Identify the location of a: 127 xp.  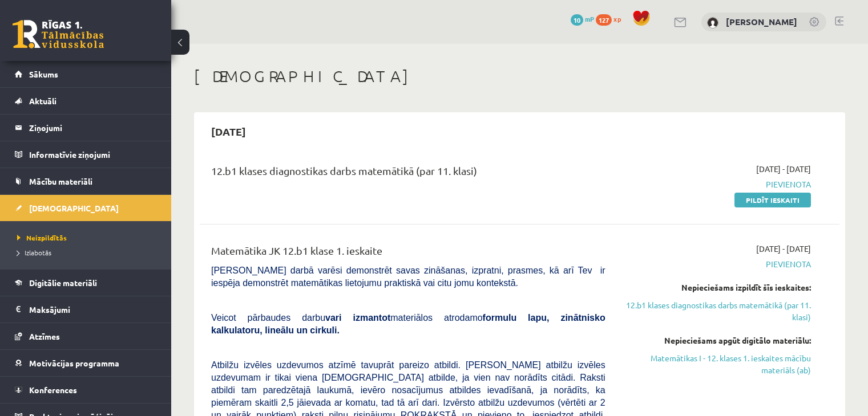
(611, 19).